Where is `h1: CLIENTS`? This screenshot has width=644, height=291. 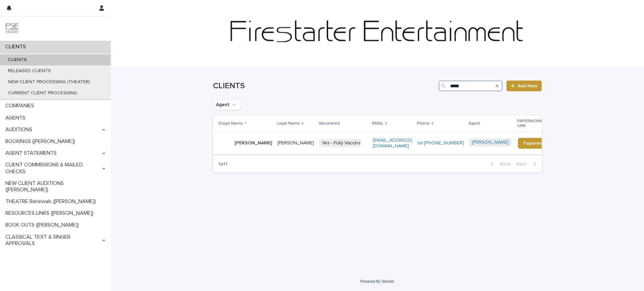
h1: CLIENTS is located at coordinates (324, 86).